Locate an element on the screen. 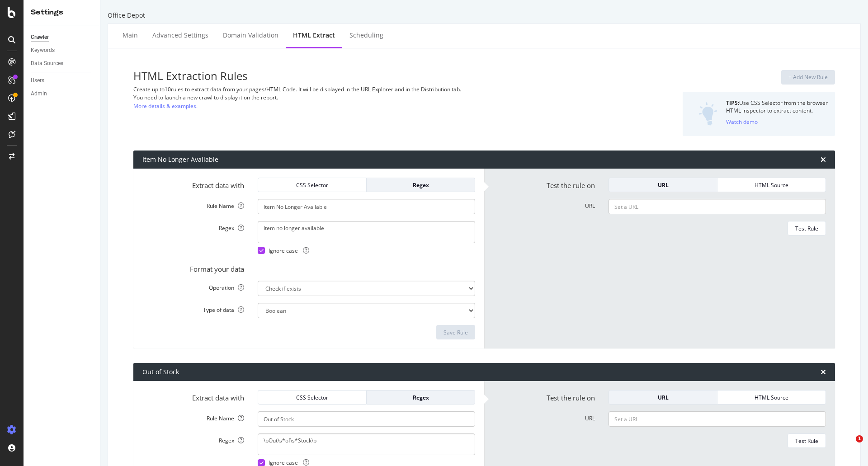 This screenshot has width=868, height=466. div: Data Sources is located at coordinates (47, 63).